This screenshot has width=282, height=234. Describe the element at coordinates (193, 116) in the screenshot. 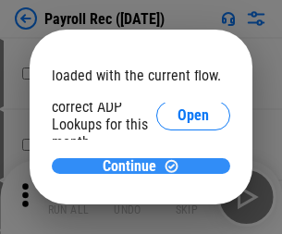

I see `span: Open` at that location.